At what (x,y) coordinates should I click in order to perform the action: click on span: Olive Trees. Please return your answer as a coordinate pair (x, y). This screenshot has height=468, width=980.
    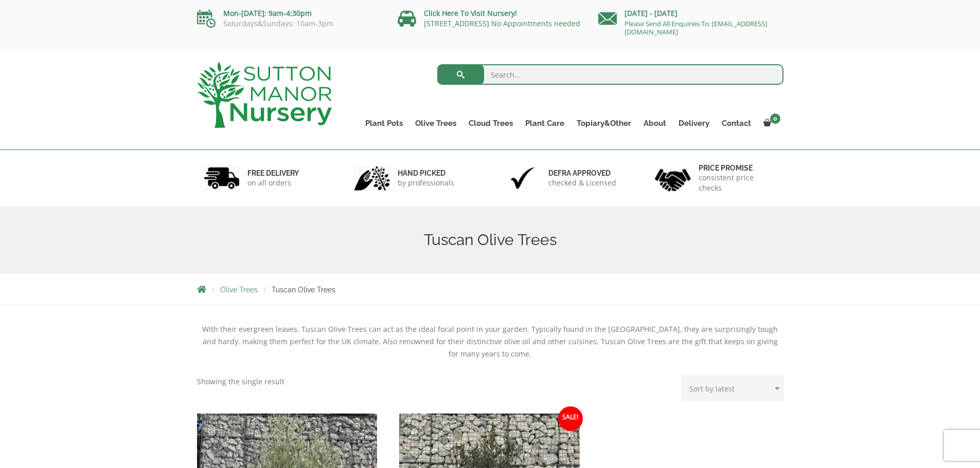
    Looking at the image, I should click on (239, 290).